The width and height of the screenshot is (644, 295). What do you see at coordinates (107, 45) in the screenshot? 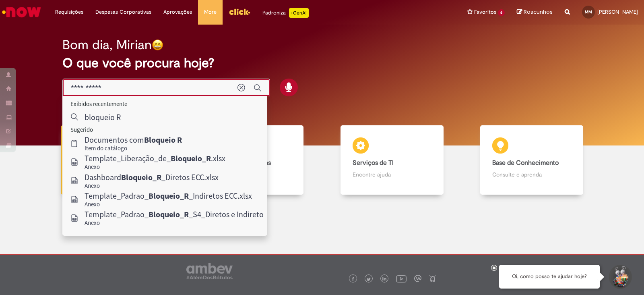
I see `h2: Bom dia, Mirian` at bounding box center [107, 45].